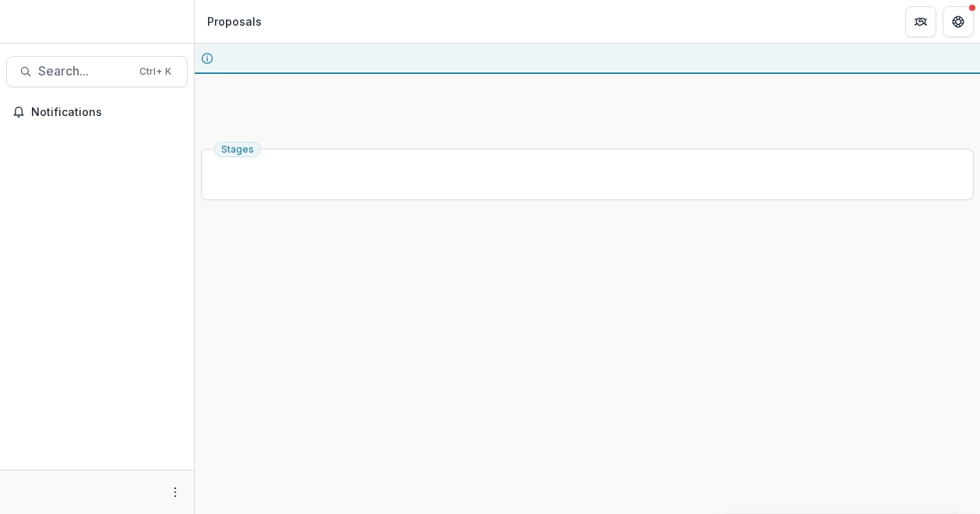  Describe the element at coordinates (958, 22) in the screenshot. I see `button: Get Help` at that location.